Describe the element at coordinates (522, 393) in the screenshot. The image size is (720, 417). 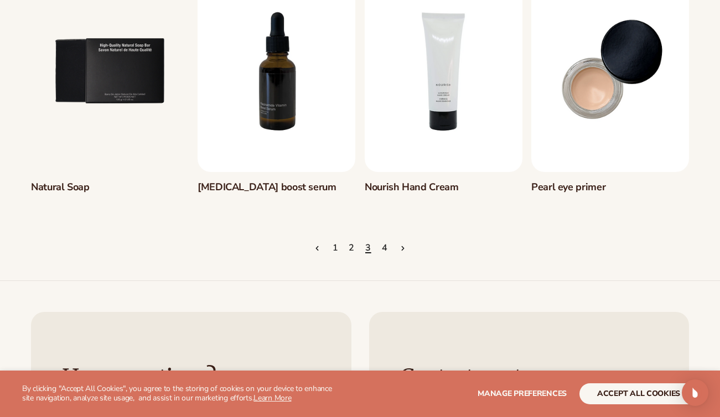
I see `span: Manage preferences` at that location.